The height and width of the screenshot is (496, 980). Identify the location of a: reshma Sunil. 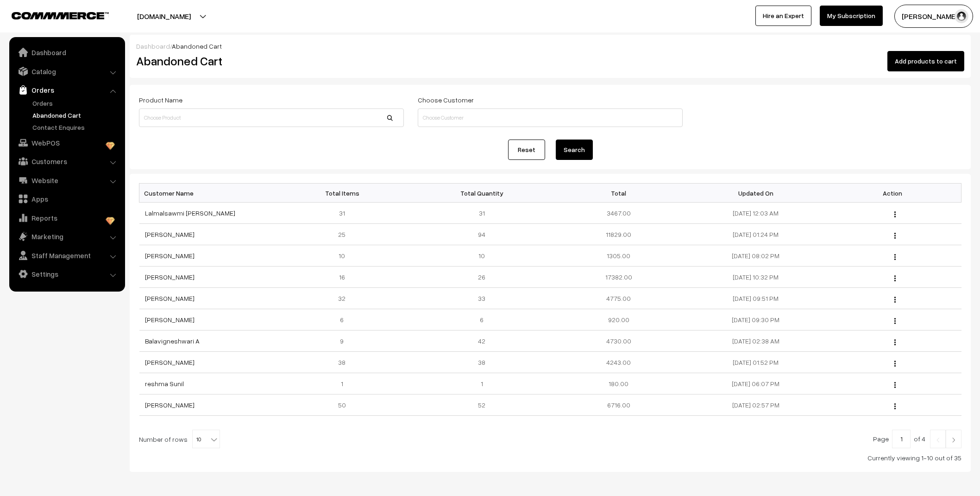
(164, 383).